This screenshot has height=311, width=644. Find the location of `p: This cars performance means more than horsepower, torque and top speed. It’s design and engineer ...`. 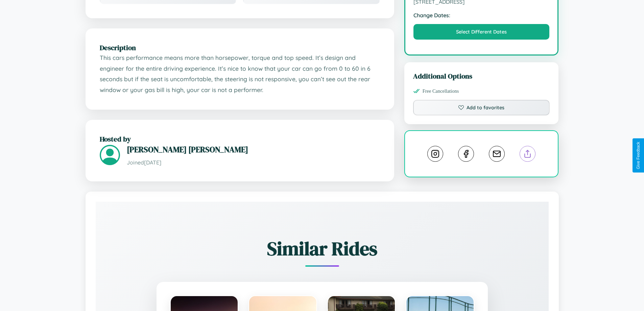

p: This cars performance means more than horsepower, torque and top speed. It’s design and engineer ... is located at coordinates (240, 74).